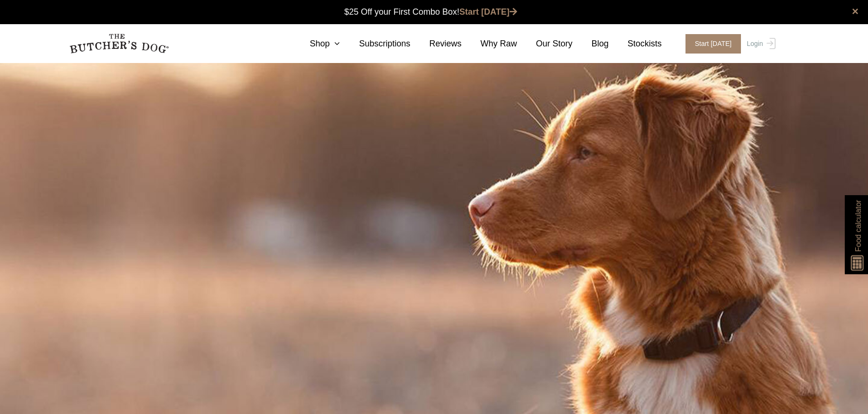 The width and height of the screenshot is (868, 414). What do you see at coordinates (436, 44) in the screenshot?
I see `a: Reviews` at bounding box center [436, 44].